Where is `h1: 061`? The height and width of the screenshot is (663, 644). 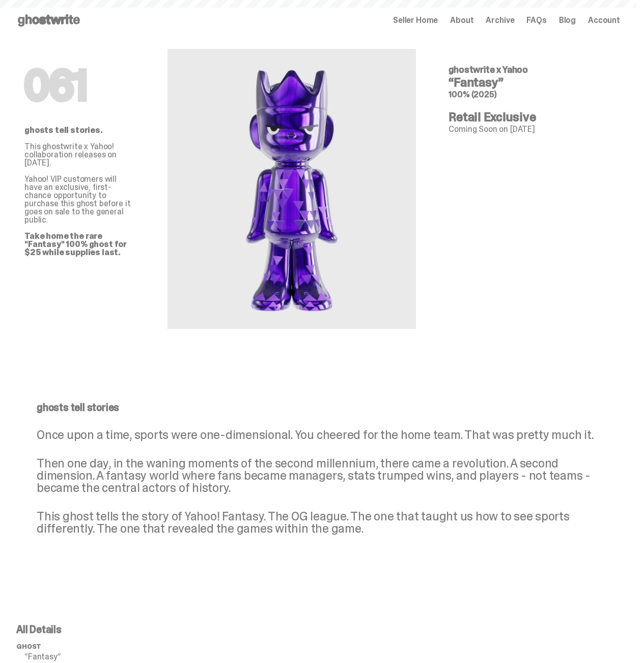 h1: 061 is located at coordinates (79, 85).